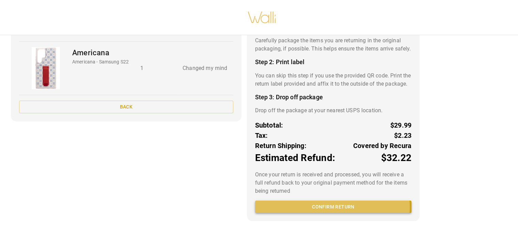 The height and width of the screenshot is (232, 518). I want to click on p: 1, so click(156, 68).